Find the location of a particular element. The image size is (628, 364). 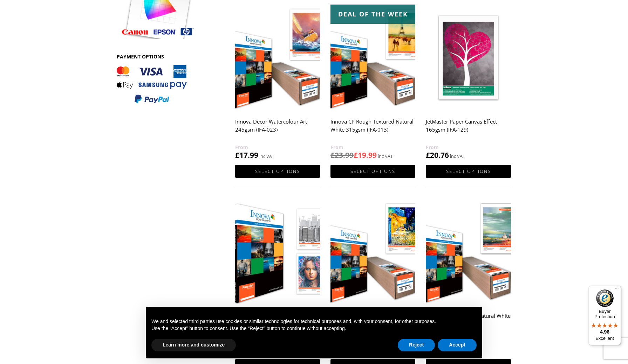

img: Innova Soft Textured Natural White 315gsm (IFA-012) is located at coordinates (468, 252).